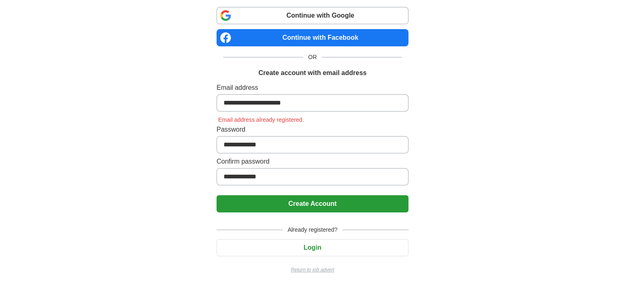 This screenshot has height=285, width=625. What do you see at coordinates (312, 270) in the screenshot?
I see `a: Return to job advert` at bounding box center [312, 270].